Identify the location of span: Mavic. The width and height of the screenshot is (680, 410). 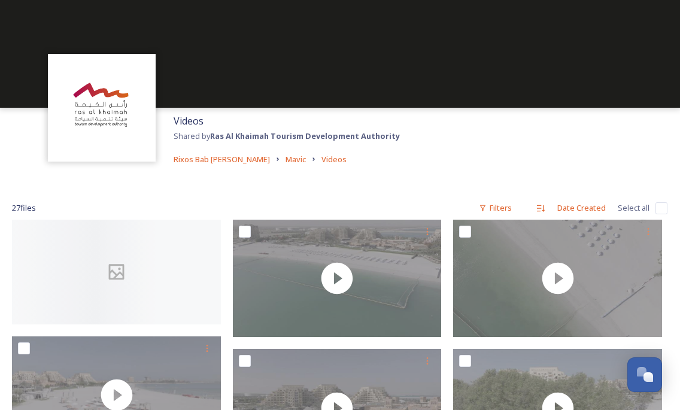
(296, 159).